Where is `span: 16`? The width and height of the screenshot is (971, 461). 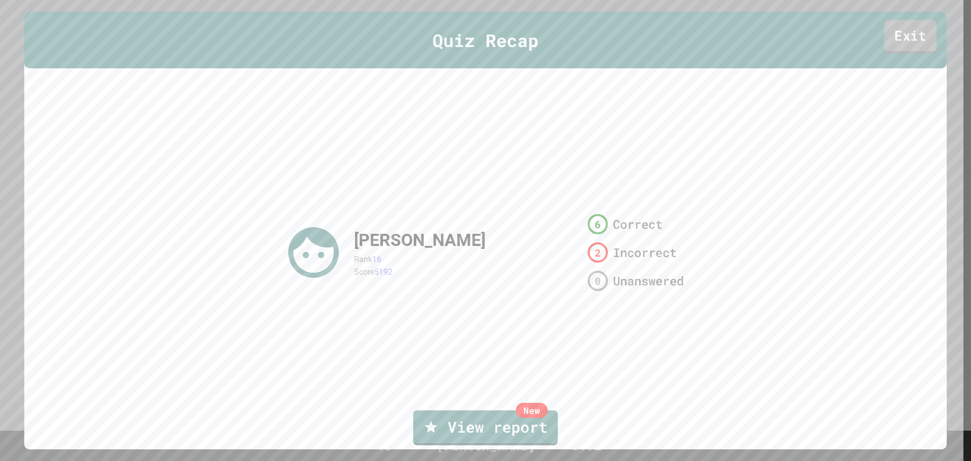 span: 16 is located at coordinates (377, 259).